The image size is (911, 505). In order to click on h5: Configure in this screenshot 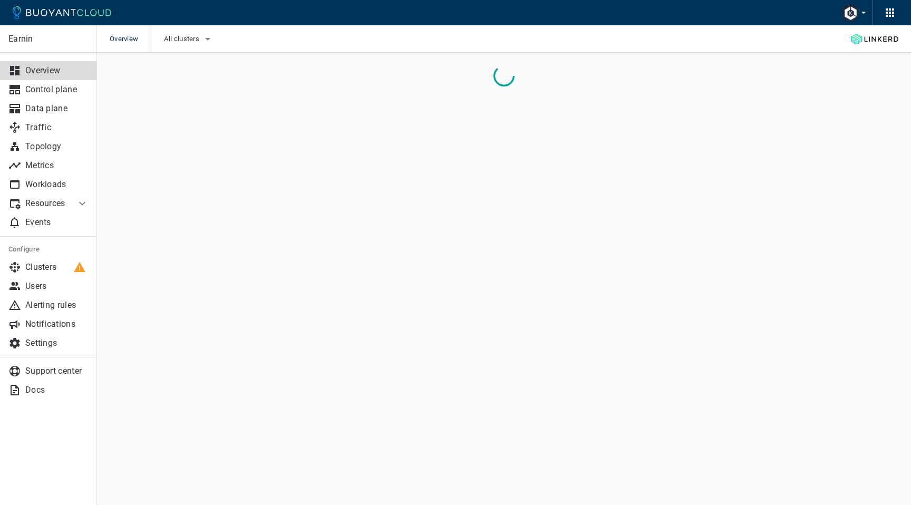, I will do `click(49, 249)`.